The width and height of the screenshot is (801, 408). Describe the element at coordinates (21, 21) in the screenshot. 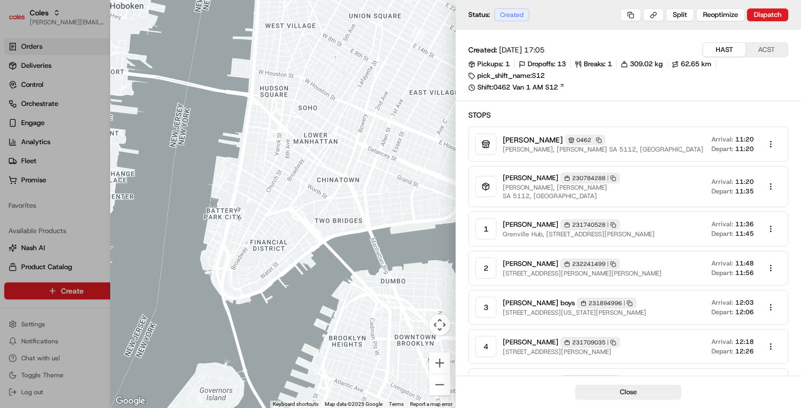

I see `img: Nash` at that location.